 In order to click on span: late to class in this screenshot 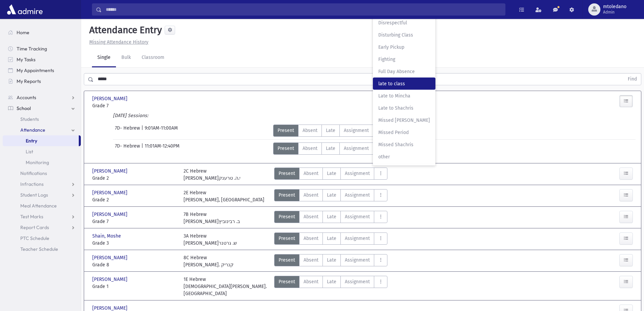, I will do `click(404, 84)`.